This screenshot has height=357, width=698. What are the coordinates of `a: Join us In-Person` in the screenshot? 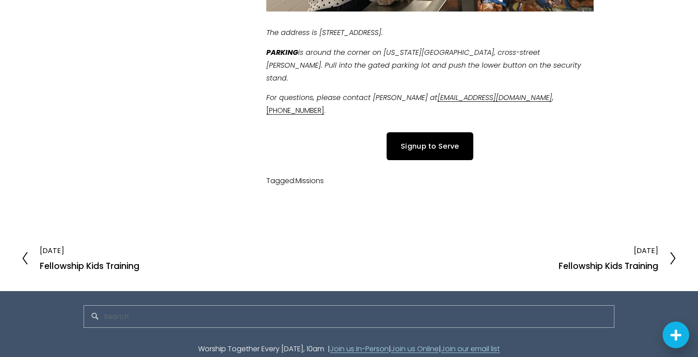 It's located at (359, 349).